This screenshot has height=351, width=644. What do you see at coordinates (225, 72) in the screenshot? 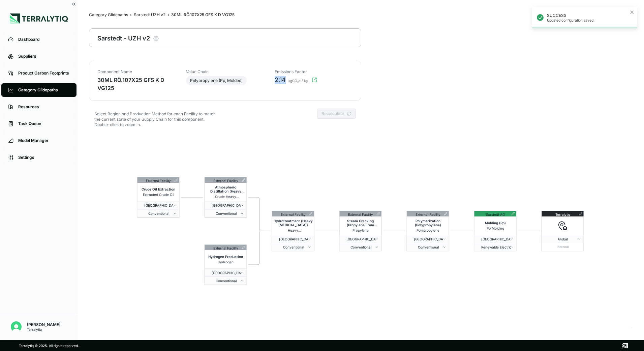
I see `div: Value Chain` at bounding box center [225, 72].